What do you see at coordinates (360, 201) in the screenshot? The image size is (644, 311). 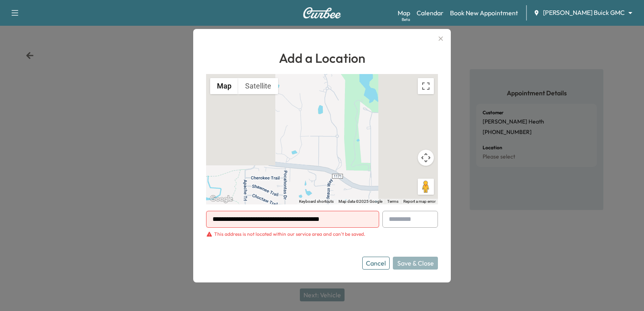 I see `span: Map data ©2025 Google` at bounding box center [360, 201].